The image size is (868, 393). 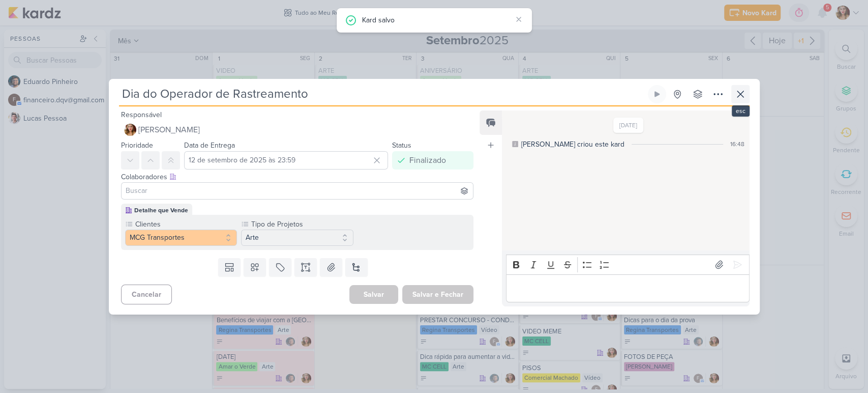 What do you see at coordinates (136, 145) in the screenshot?
I see `label: Prioridade` at bounding box center [136, 145].